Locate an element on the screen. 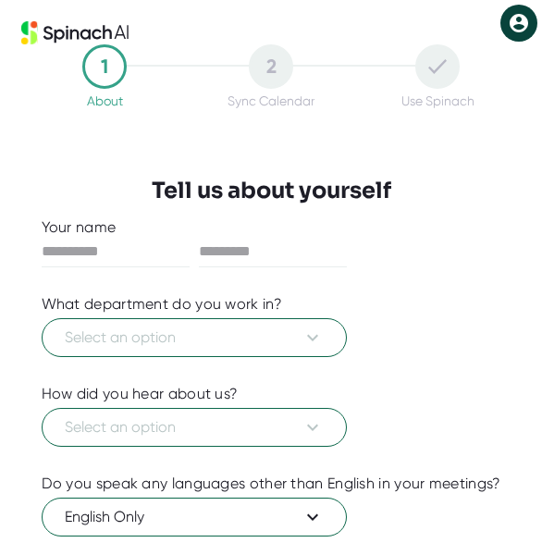 This screenshot has width=542, height=555. div: How did you hear about us? is located at coordinates (140, 394).